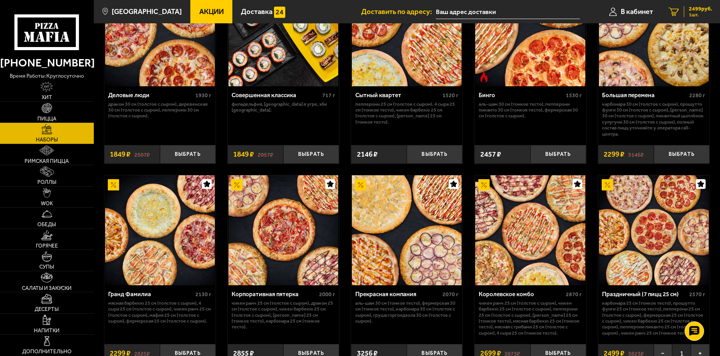 The width and height of the screenshot is (720, 356). What do you see at coordinates (279, 12) in the screenshot?
I see `img: 15daf4d41897b9f0e9f617042186c801.svg` at bounding box center [279, 12].